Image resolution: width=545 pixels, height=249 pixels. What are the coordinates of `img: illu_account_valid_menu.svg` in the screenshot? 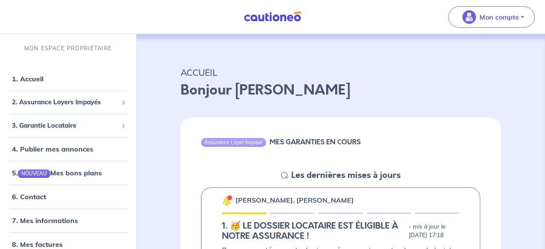 It's located at (469, 17).